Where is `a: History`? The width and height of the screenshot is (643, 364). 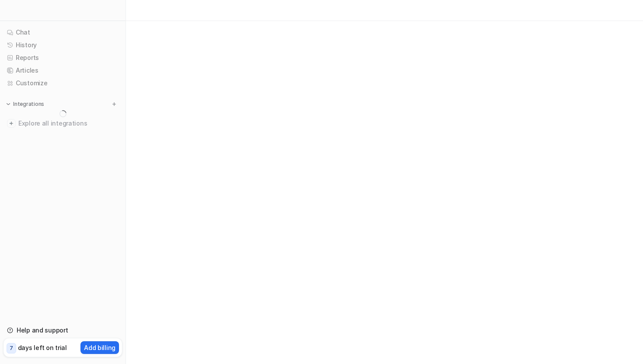
a: History is located at coordinates (63, 45).